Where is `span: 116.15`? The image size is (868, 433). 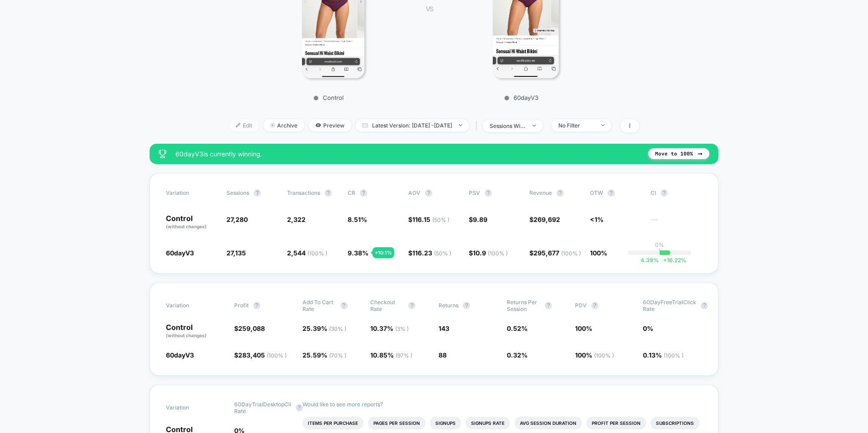
span: 116.15 is located at coordinates (431, 219).